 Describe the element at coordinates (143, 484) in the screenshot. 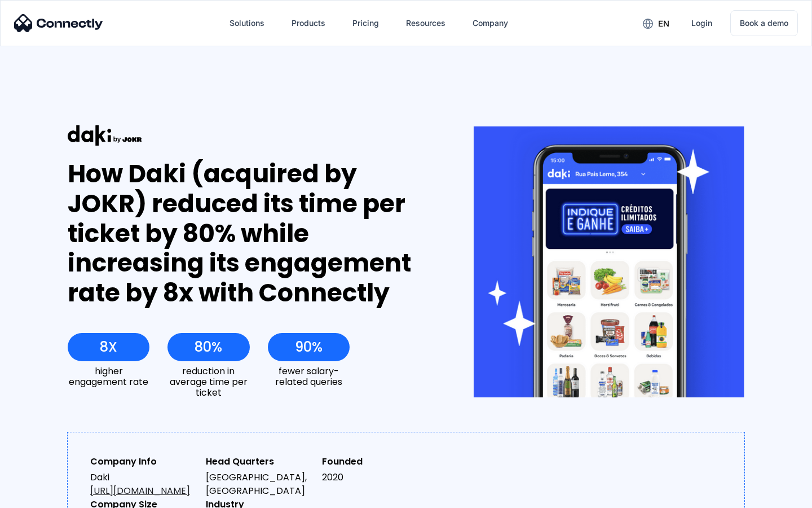

I see `div: Daki` at that location.